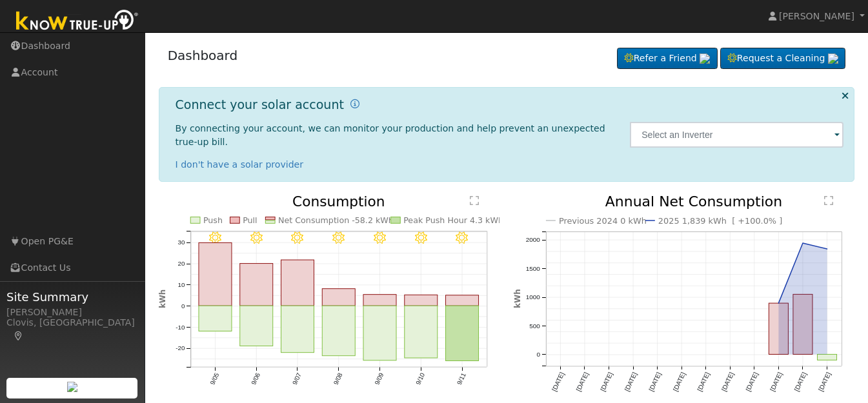  I want to click on img: Know True-Up, so click(77, 21).